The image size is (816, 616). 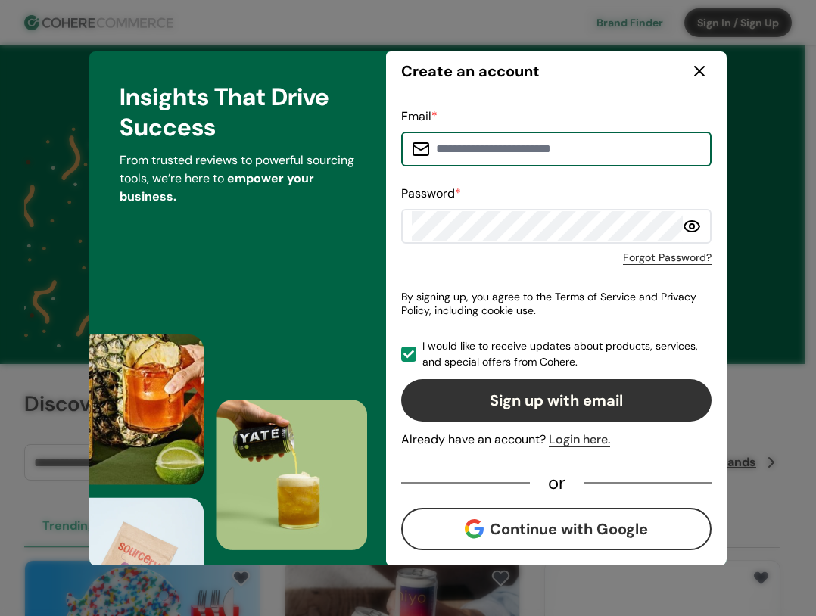 I want to click on span: I would like to receive updates about products, services, and special offers from Cohere., so click(x=567, y=354).